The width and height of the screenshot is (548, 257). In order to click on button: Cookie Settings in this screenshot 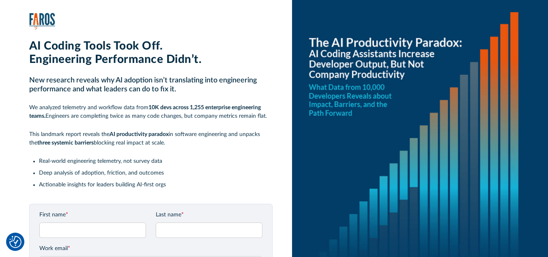, I will do `click(15, 242)`.